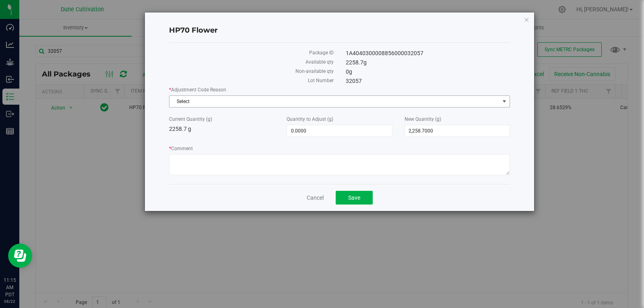 The image size is (644, 308). What do you see at coordinates (339, 130) in the screenshot?
I see `input: 0.0000` at bounding box center [339, 130].